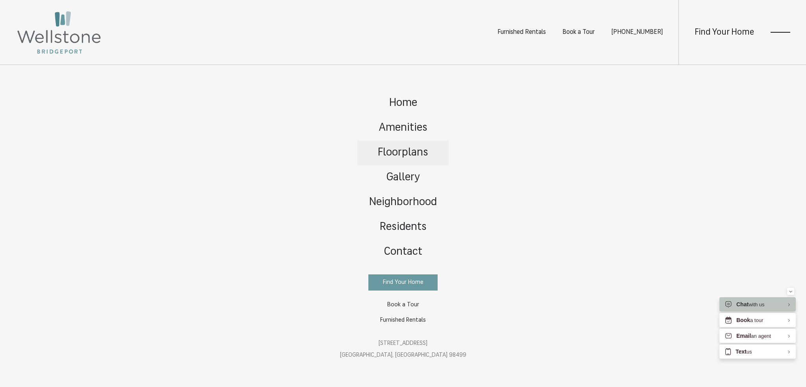 The width and height of the screenshot is (806, 387). What do you see at coordinates (403, 153) in the screenshot?
I see `span: Floorplans` at bounding box center [403, 153].